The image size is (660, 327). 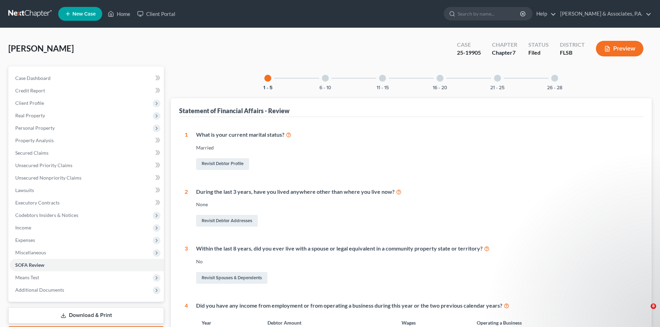 I want to click on span: Means Test, so click(x=27, y=277).